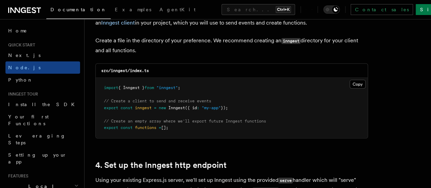 The image size is (431, 188). Describe the element at coordinates (43, 104) in the screenshot. I see `a: Install the SDK` at that location.